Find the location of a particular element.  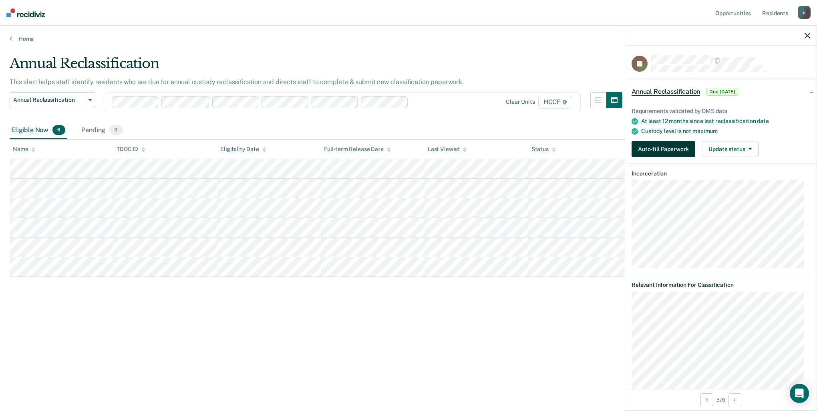

span: maximum is located at coordinates (705, 131).